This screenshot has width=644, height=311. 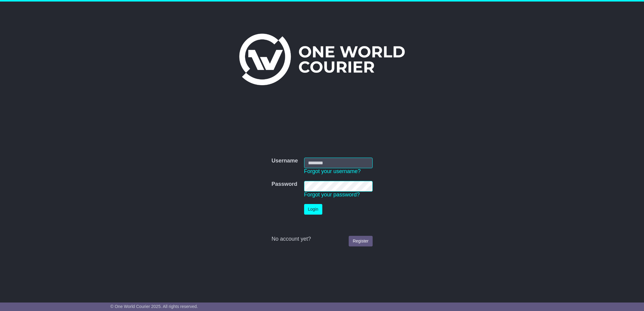 What do you see at coordinates (321, 239) in the screenshot?
I see `div: No account yet?` at bounding box center [321, 239].